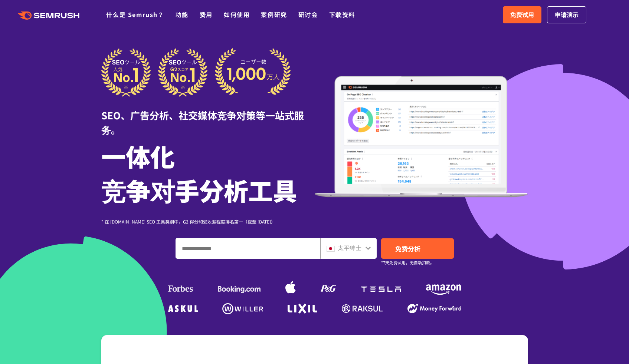 This screenshot has width=629, height=364. I want to click on font: 免费试用, so click(522, 15).